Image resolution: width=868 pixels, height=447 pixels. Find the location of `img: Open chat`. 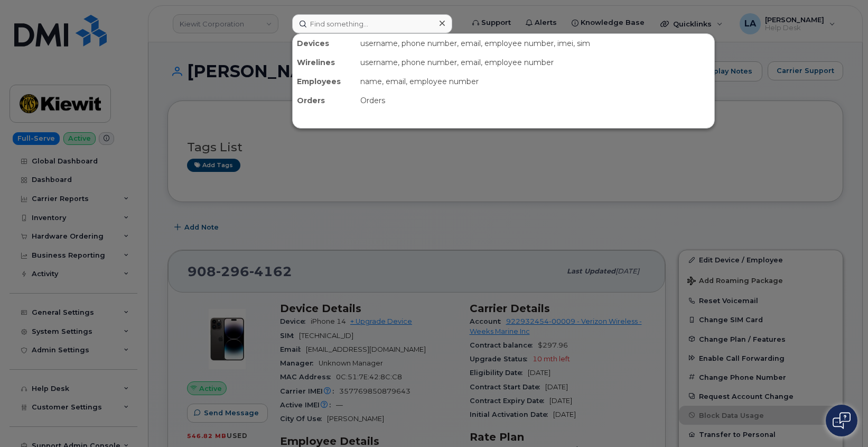

img: Open chat is located at coordinates (842, 421).